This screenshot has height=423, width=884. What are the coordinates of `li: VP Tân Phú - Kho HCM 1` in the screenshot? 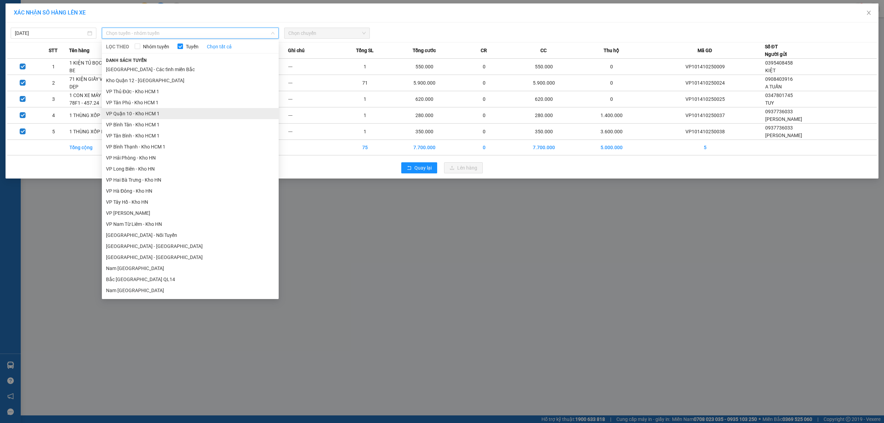 It's located at (190, 103).